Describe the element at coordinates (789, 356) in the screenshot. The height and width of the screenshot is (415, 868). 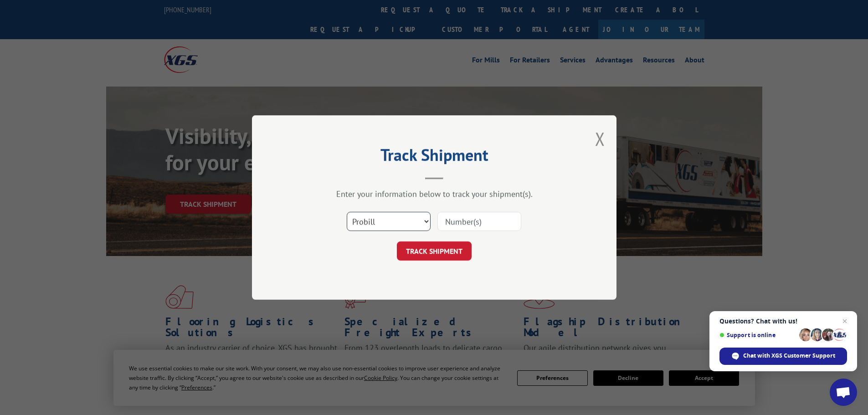
I see `span: Chat with XGS Customer Support` at that location.